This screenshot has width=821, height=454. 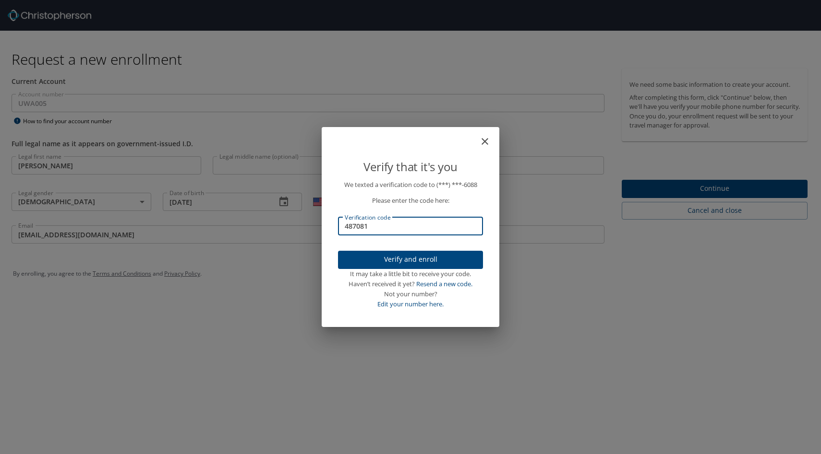 What do you see at coordinates (410, 274) in the screenshot?
I see `div: It may take a little bit to receive your code.` at bounding box center [410, 274].